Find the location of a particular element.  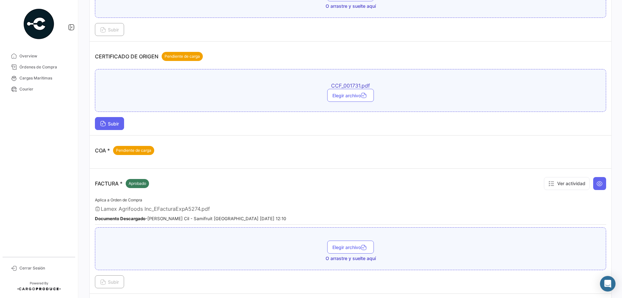

span: Aprobado is located at coordinates (137, 183).